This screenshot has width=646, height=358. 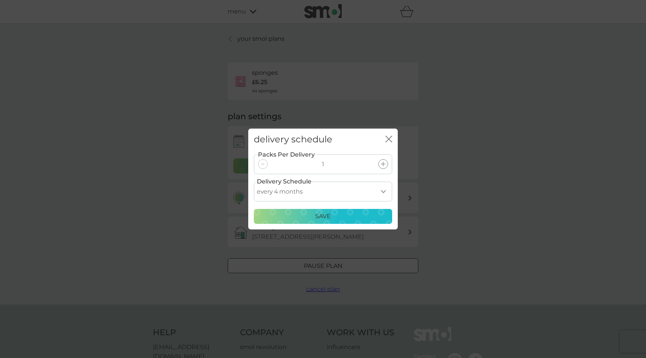 I want to click on button: Save, so click(x=323, y=216).